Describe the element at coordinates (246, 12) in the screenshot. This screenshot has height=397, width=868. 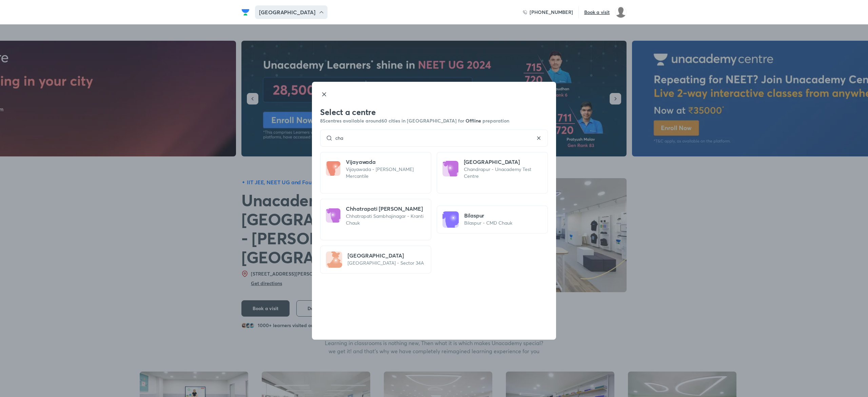
I see `img: Company Logo` at that location.